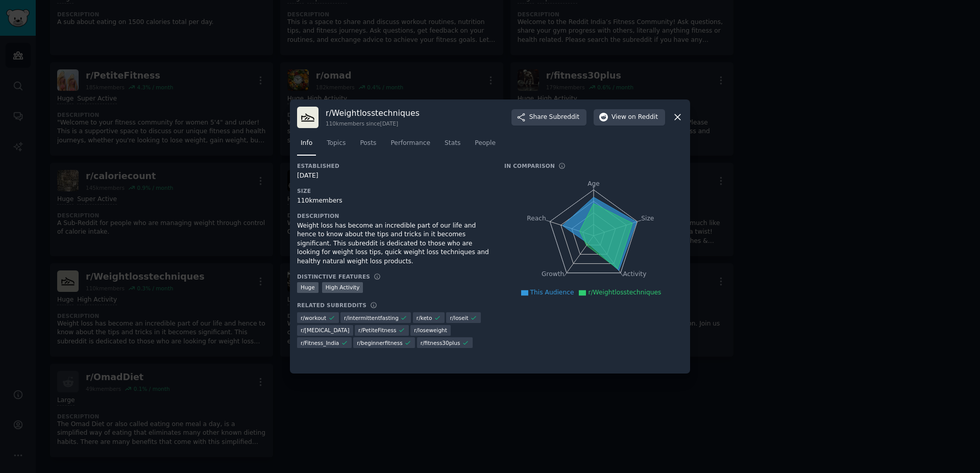 The width and height of the screenshot is (980, 473). Describe the element at coordinates (393, 201) in the screenshot. I see `div: 110k members` at that location.